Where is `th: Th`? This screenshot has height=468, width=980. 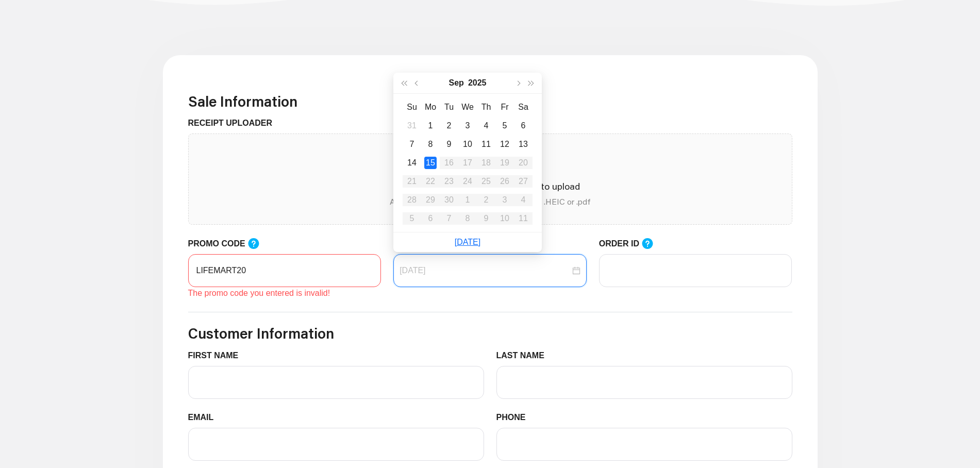 th: Th is located at coordinates (486, 107).